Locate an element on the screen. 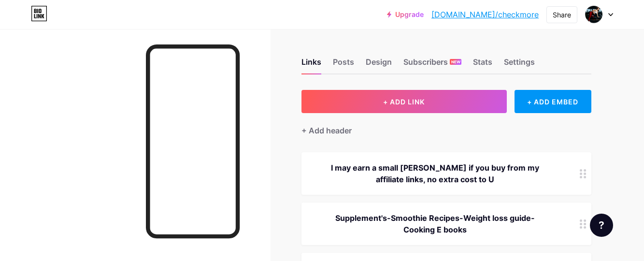 The image size is (644, 261). div: Subscribers is located at coordinates (432, 65).